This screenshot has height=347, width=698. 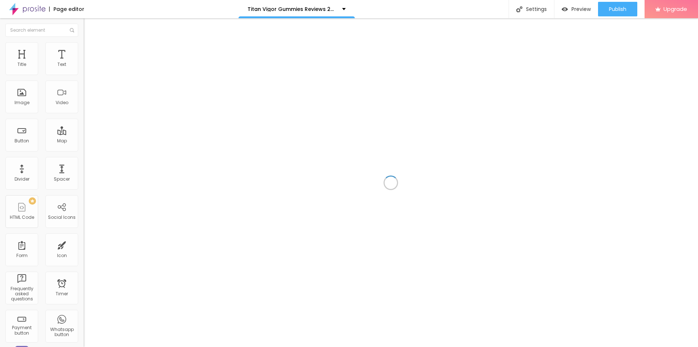 What do you see at coordinates (22, 103) in the screenshot?
I see `div: Image` at bounding box center [22, 103].